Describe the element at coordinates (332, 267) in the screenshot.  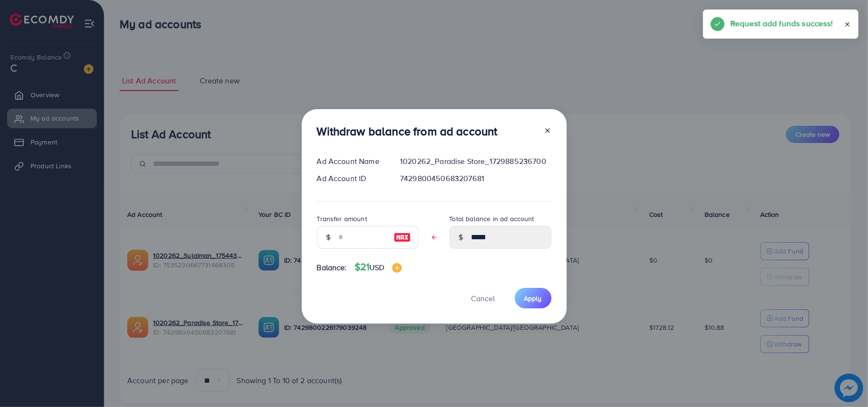
I see `span: Balance:` at that location.